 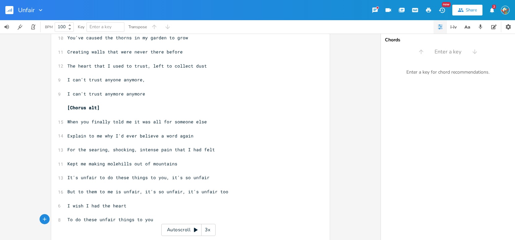 I want to click on div: 3x, so click(x=208, y=229).